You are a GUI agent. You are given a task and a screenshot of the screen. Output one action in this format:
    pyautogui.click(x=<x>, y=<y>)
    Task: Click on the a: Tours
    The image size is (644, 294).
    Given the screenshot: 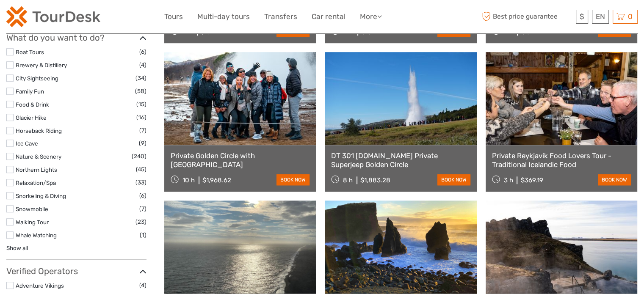 What is the action you would take?
    pyautogui.click(x=173, y=17)
    